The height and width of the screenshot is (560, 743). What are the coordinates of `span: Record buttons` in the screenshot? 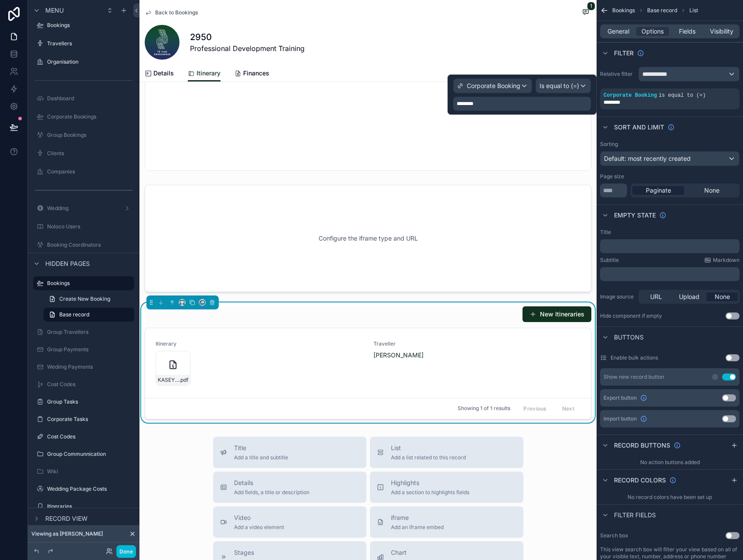 It's located at (642, 445).